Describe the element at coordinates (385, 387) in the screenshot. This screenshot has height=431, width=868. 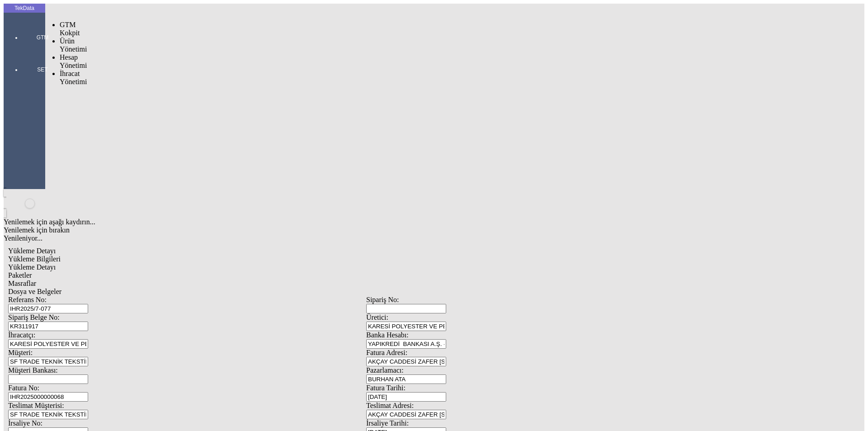
I see `span: Fatura Tarihi:` at that location.